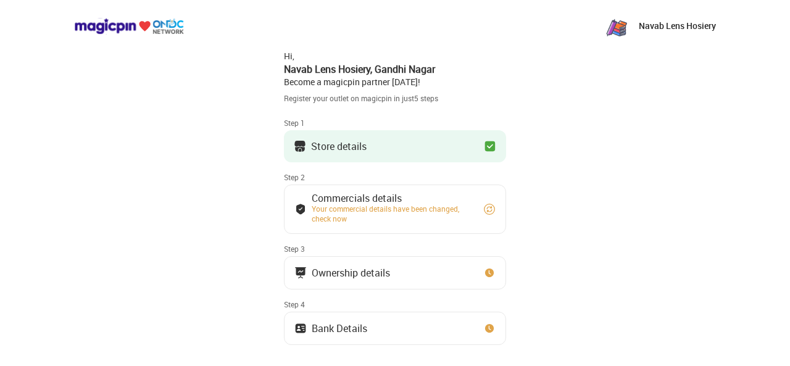  I want to click on div: Step 4, so click(395, 304).